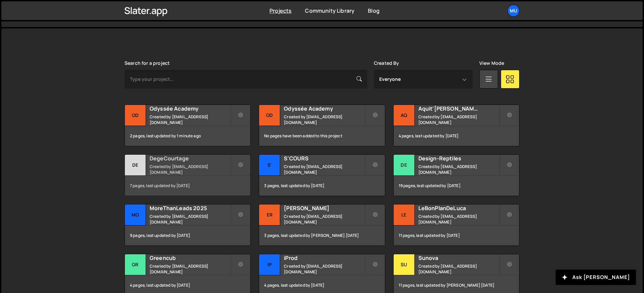  I want to click on div: Er, so click(270, 215).